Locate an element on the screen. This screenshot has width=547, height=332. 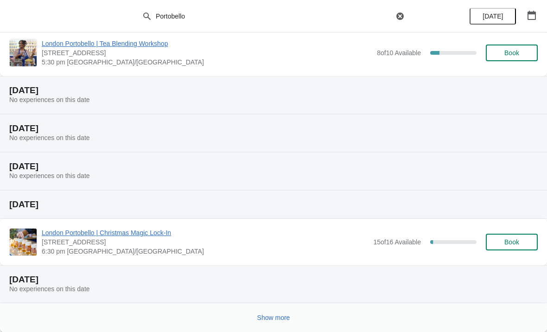
input: Search is located at coordinates (274, 16).